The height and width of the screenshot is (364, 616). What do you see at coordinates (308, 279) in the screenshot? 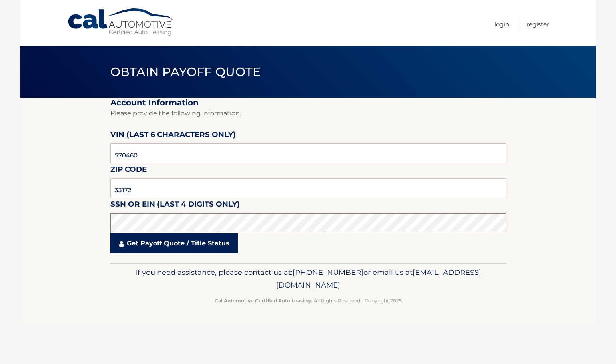
I see `p: If you need assistance, please contact us at: or email us at` at bounding box center [308, 279].